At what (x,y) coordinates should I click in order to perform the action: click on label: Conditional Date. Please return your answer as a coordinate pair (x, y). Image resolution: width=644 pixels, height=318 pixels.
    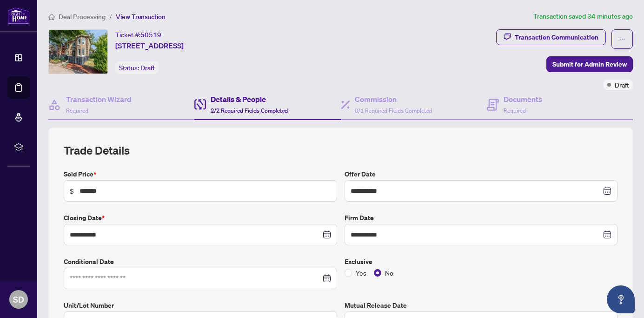
    Looking at the image, I should click on (200, 262).